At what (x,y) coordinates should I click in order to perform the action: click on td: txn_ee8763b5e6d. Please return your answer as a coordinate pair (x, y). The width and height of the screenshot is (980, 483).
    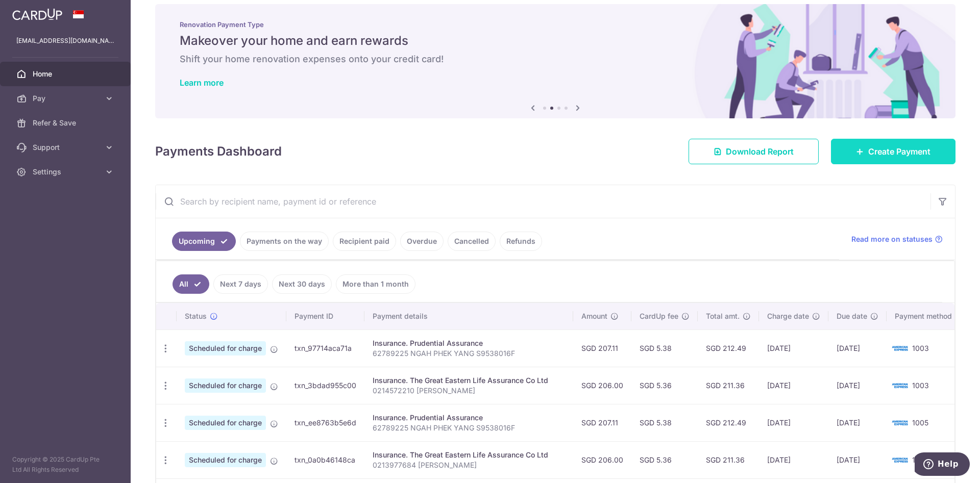
    Looking at the image, I should click on (325, 422).